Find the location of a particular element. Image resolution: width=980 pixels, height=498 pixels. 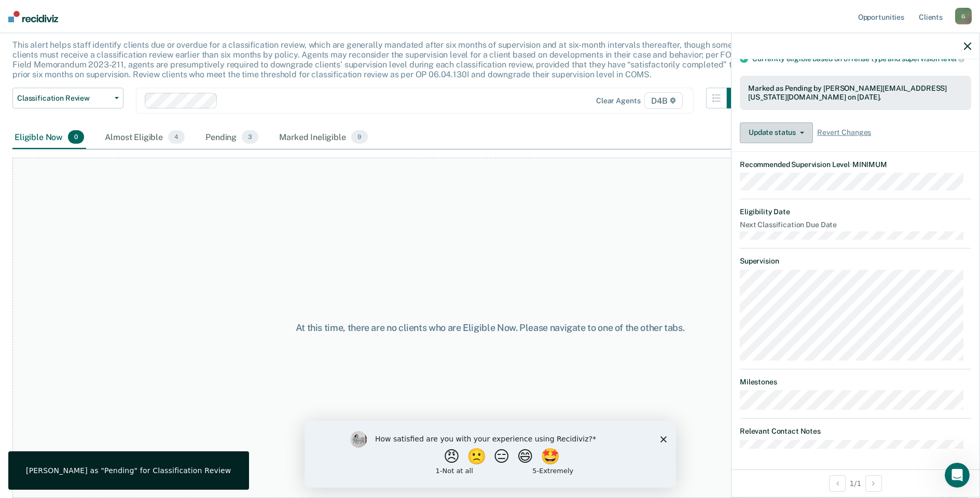

dt: Next Classification Due Date is located at coordinates (855, 225).